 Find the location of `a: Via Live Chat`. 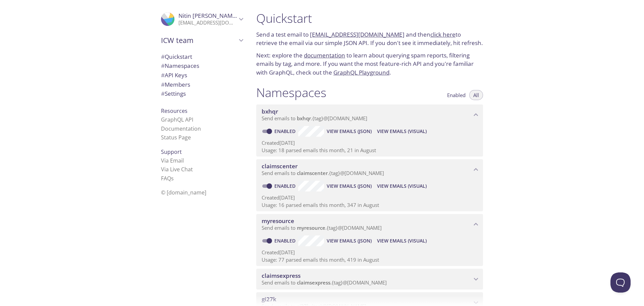

a: Via Live Chat is located at coordinates (177, 169).